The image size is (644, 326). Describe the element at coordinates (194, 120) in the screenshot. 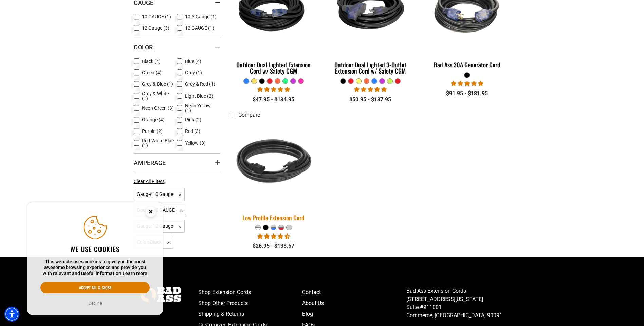

I see `span: Pink (2)` at that location.